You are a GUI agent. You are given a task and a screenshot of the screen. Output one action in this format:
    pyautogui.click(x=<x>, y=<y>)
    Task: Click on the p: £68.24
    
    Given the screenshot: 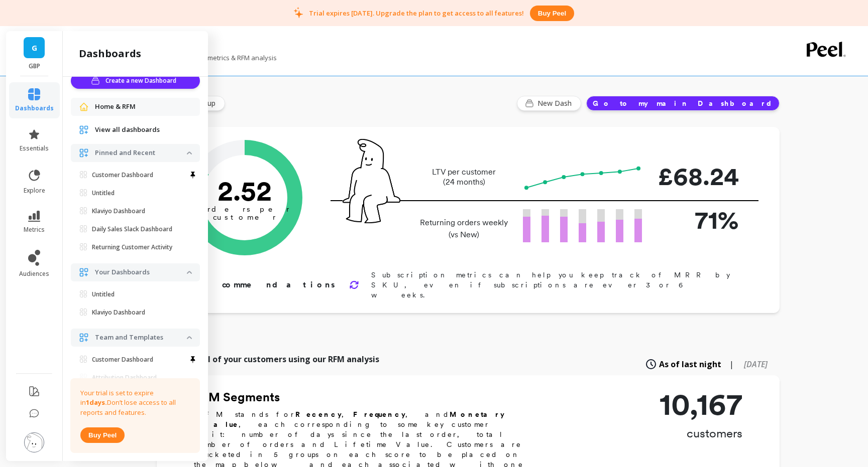 What is the action you would take?
    pyautogui.click(x=698, y=176)
    